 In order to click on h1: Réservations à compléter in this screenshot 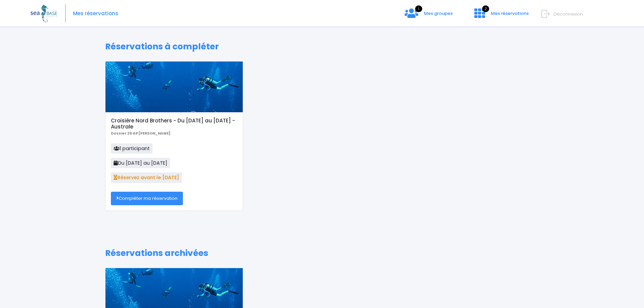, I will do `click(322, 47)`.